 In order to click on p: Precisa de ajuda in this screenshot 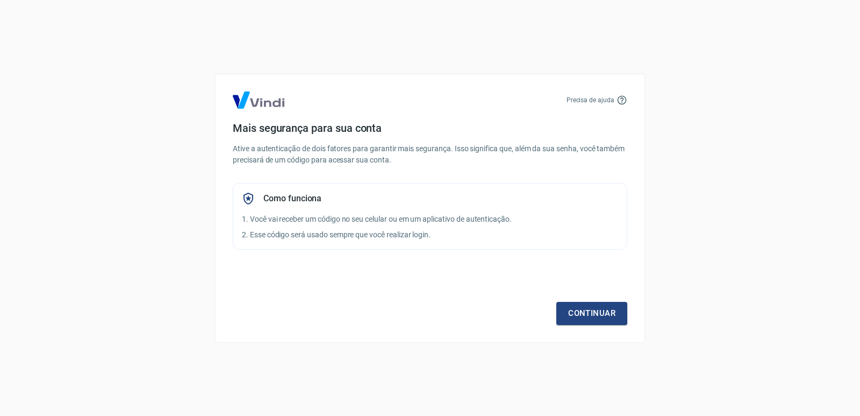, I will do `click(590, 100)`.